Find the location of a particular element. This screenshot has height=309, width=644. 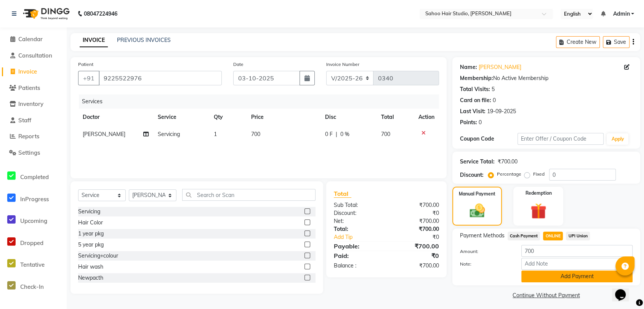

label: Patient is located at coordinates (86, 64).